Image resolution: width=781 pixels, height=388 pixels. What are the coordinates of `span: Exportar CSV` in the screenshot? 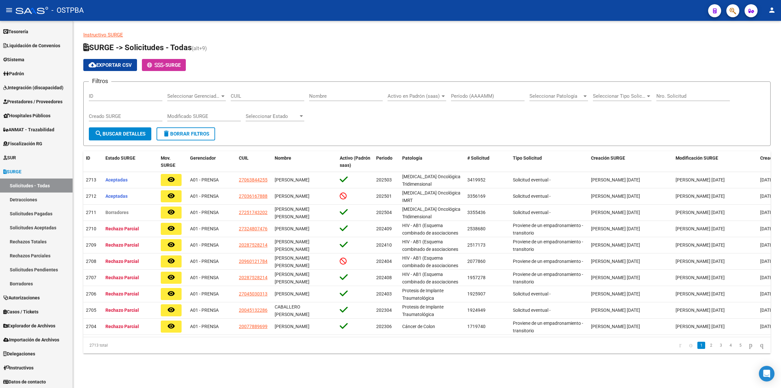 It's located at (110, 65).